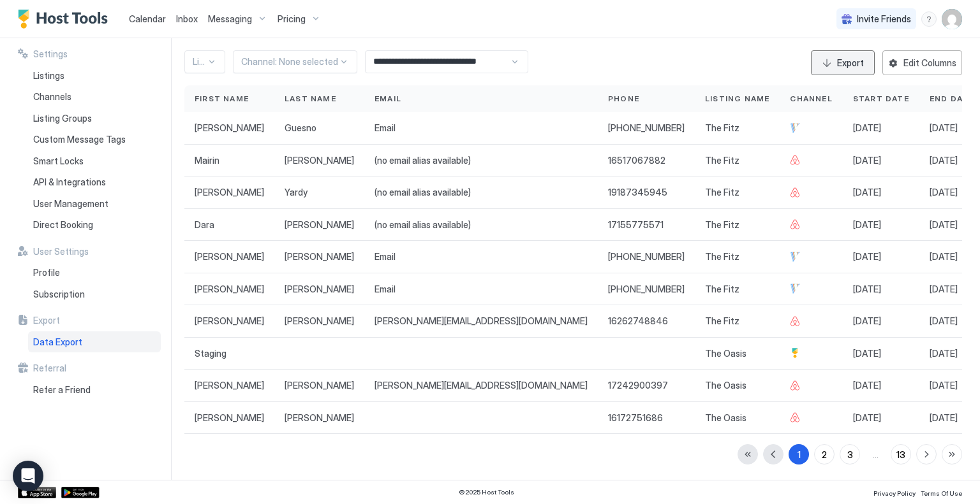  Describe the element at coordinates (929, 19) in the screenshot. I see `div: menu` at that location.